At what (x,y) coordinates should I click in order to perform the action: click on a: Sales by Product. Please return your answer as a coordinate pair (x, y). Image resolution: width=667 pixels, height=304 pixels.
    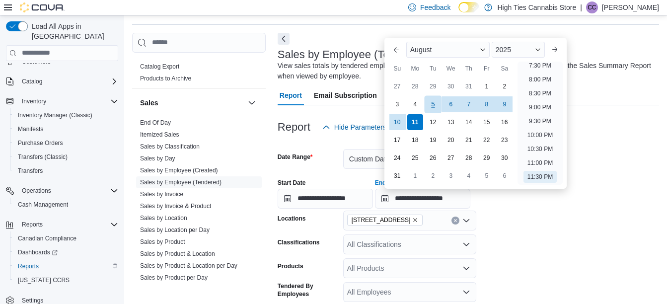
    Looking at the image, I should click on (162, 242).